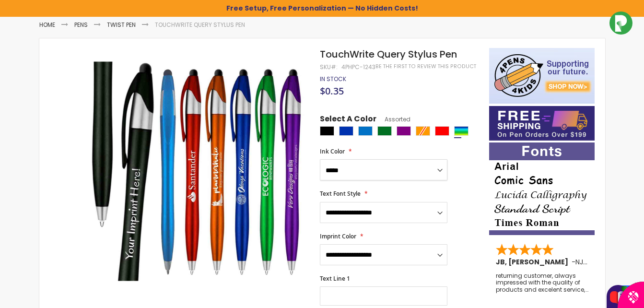  What do you see at coordinates (542, 123) in the screenshot?
I see `img: Free shipping on orders over $199` at bounding box center [542, 123].